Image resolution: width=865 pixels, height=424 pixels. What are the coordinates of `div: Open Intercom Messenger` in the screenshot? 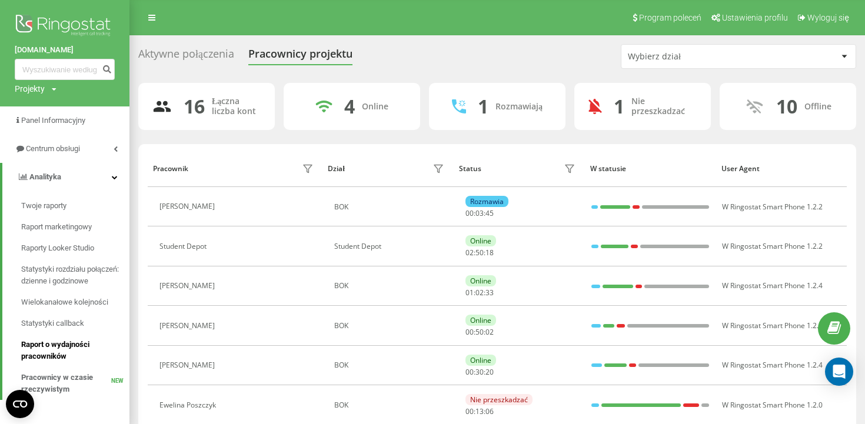 It's located at (839, 372).